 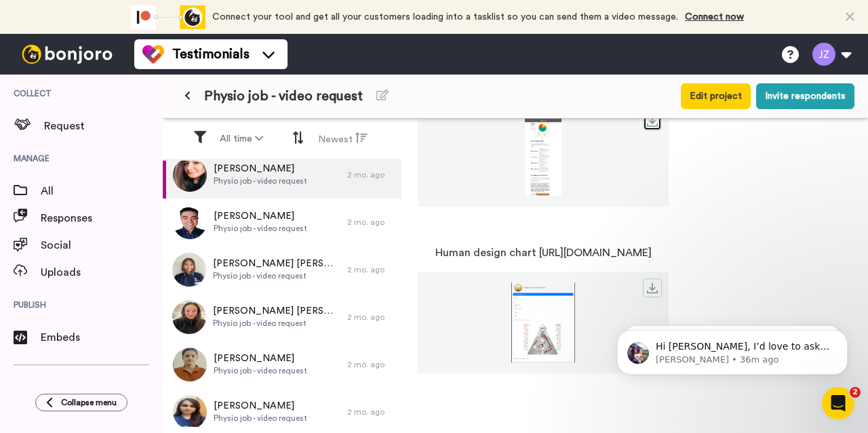 What do you see at coordinates (189, 317) in the screenshot?
I see `img: aac5fa63-919f-4fad-9a23-72743096d8e9.jpeg` at bounding box center [189, 317].